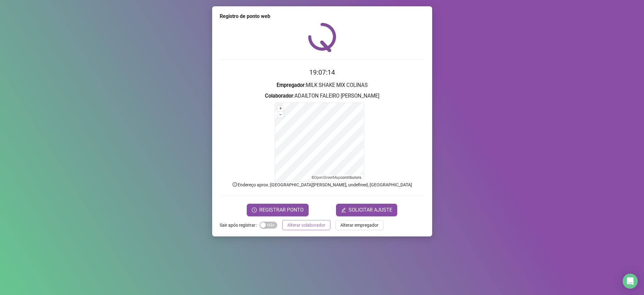 This screenshot has width=644, height=295. Describe the element at coordinates (630, 281) in the screenshot. I see `div: Open Intercom Messenger` at that location.